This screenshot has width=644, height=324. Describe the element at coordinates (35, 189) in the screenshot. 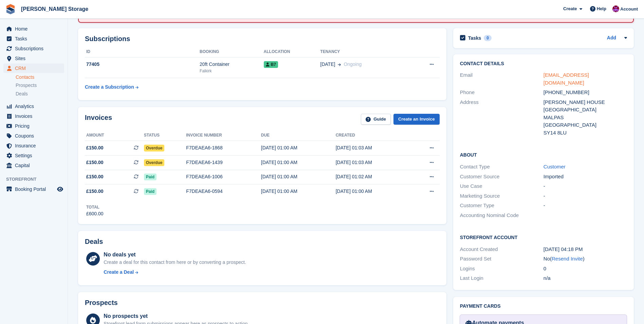

I see `span: Booking Portal` at that location.